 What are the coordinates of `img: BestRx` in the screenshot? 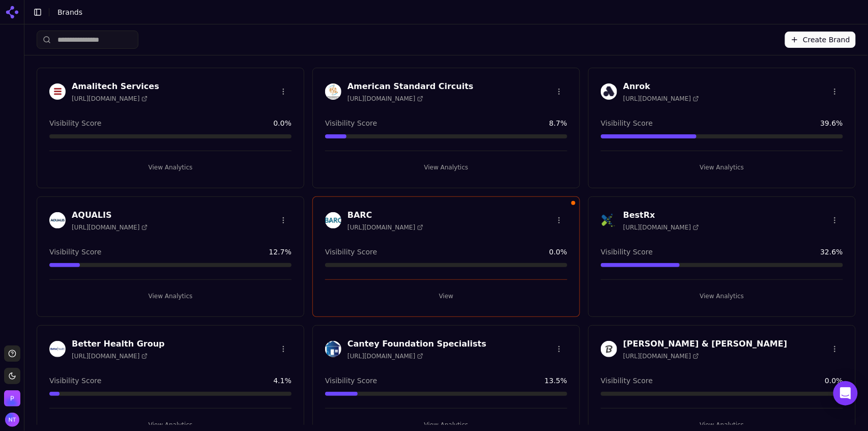 It's located at (609, 221).